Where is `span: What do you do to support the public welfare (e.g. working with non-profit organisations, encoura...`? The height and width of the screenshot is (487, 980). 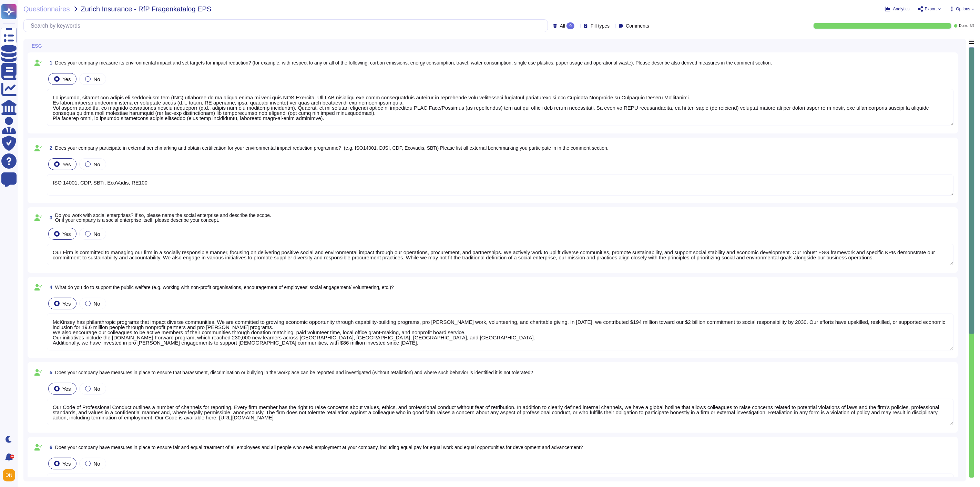 span: What do you do to support the public welfare (e.g. working with non-profit organisations, encoura... is located at coordinates (224, 287).